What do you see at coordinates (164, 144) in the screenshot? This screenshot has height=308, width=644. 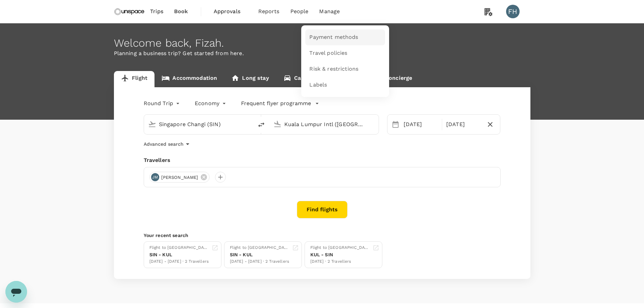 I see `p: Advanced search` at bounding box center [164, 144].